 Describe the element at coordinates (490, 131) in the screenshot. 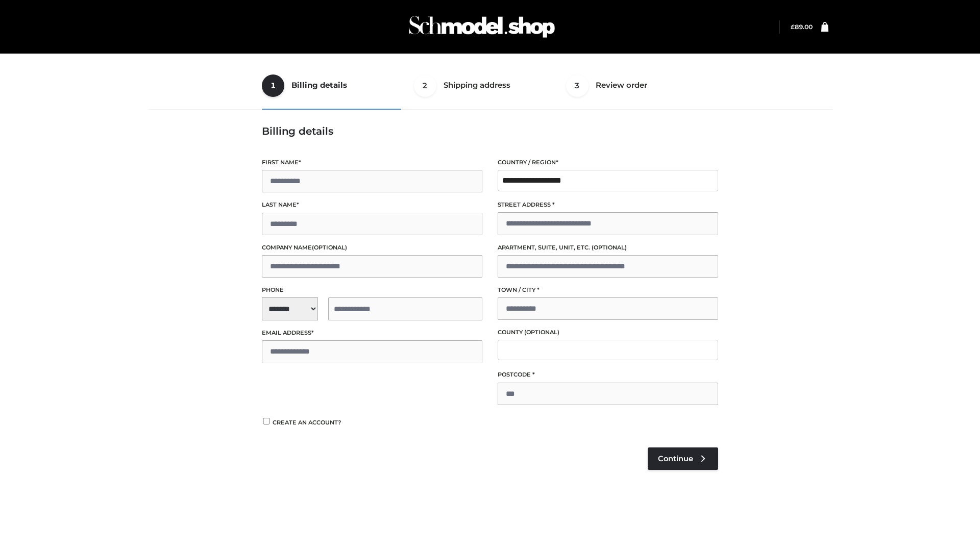

I see `h3: Billing details` at that location.